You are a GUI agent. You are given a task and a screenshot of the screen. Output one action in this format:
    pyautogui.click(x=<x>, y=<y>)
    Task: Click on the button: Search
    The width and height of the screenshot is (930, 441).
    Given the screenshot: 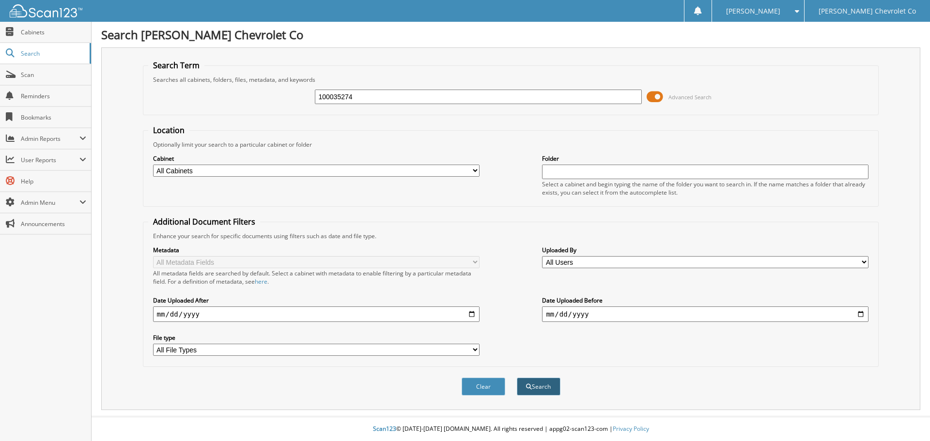 What is the action you would take?
    pyautogui.click(x=539, y=387)
    